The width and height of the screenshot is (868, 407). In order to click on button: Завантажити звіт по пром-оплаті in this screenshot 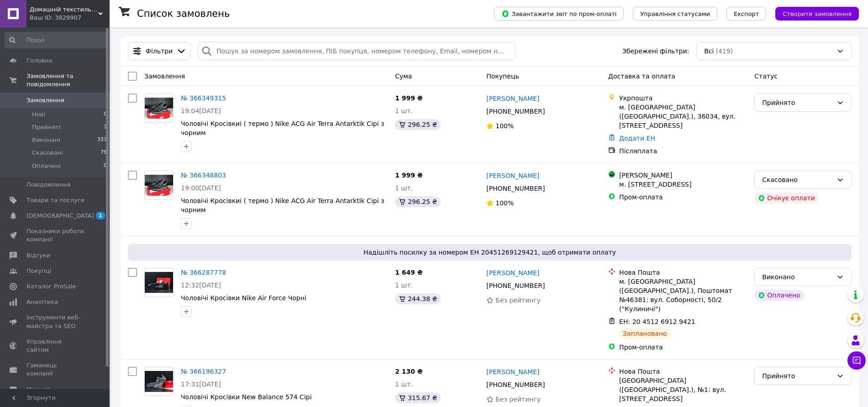, I will do `click(559, 14)`.